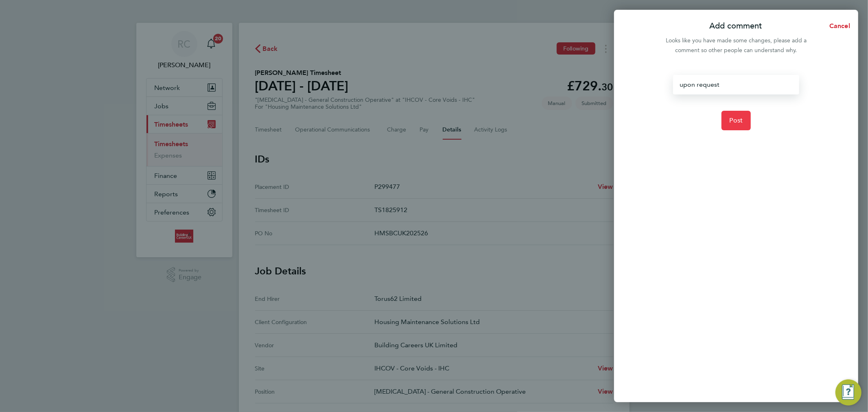 The height and width of the screenshot is (412, 868). What do you see at coordinates (837, 26) in the screenshot?
I see `button: Cancel` at bounding box center [837, 26].